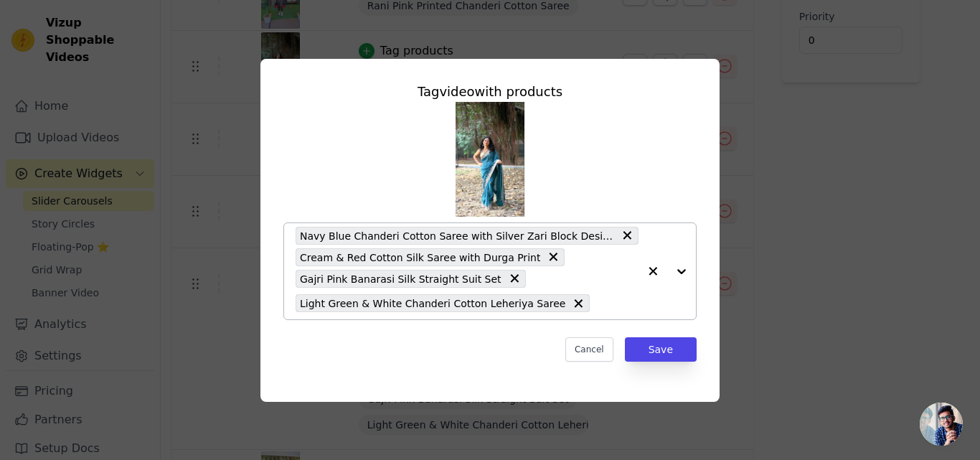 This screenshot has height=460, width=980. What do you see at coordinates (457, 235) in the screenshot?
I see `span: Navy Blue Chanderi Cotton Saree with Silver Zari Block Design` at bounding box center [457, 235].